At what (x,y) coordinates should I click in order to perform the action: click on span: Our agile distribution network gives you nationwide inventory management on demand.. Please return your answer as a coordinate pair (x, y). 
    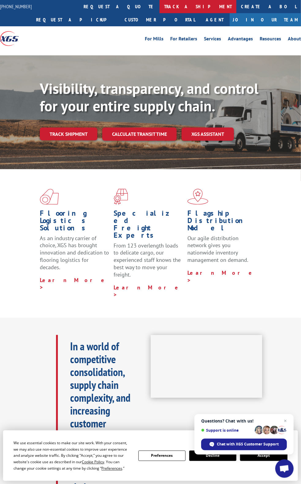
    Looking at the image, I should click on (218, 249).